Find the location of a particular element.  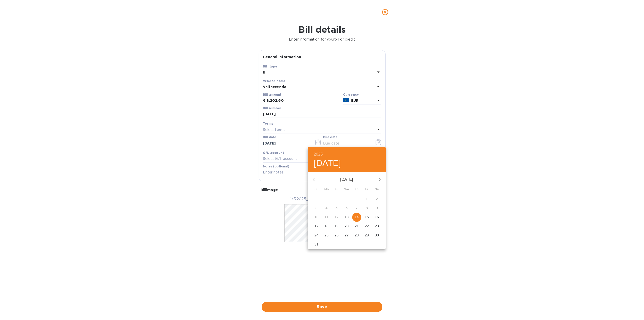

p: 26 is located at coordinates (336, 235).